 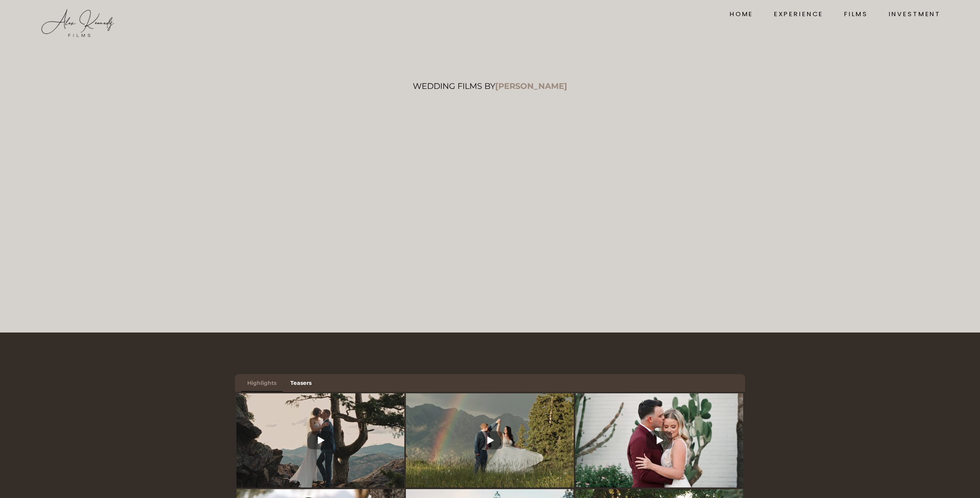 I want to click on a: Colorado Wedding Highlight Film | Kayla + J. Riley, so click(x=490, y=440).